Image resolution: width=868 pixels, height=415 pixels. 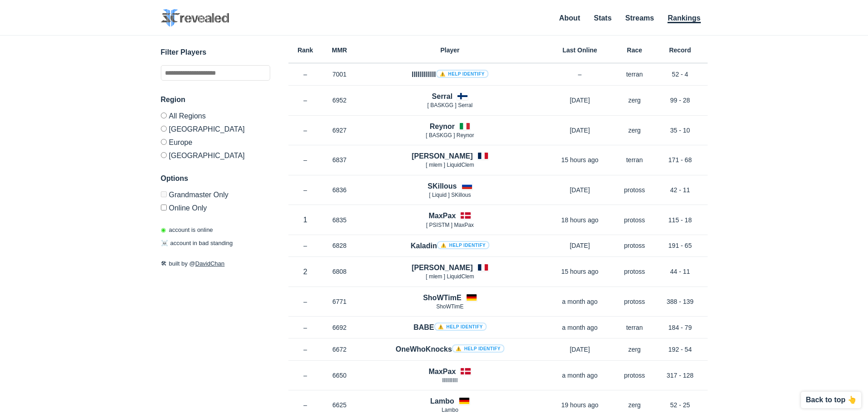 What do you see at coordinates (450, 135) in the screenshot?
I see `span: [ BASKGG ] Reynor` at bounding box center [450, 135].